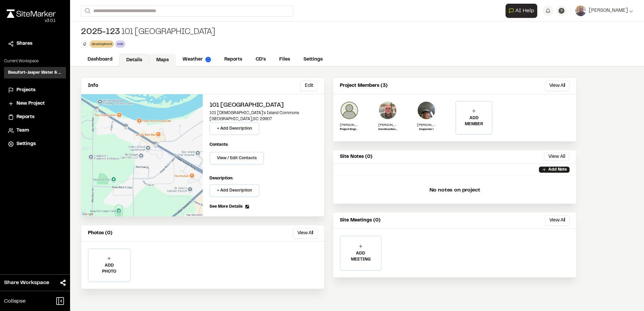 This screenshot has width=644, height=311. Describe the element at coordinates (523, 11) in the screenshot. I see `div: Open AI Assistant` at that location.